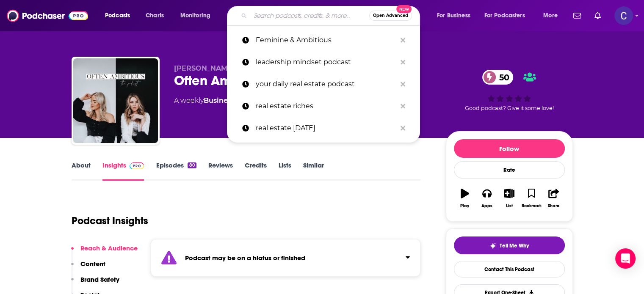 This screenshot has width=644, height=294. Describe the element at coordinates (155, 16) in the screenshot. I see `a: Charts` at that location.